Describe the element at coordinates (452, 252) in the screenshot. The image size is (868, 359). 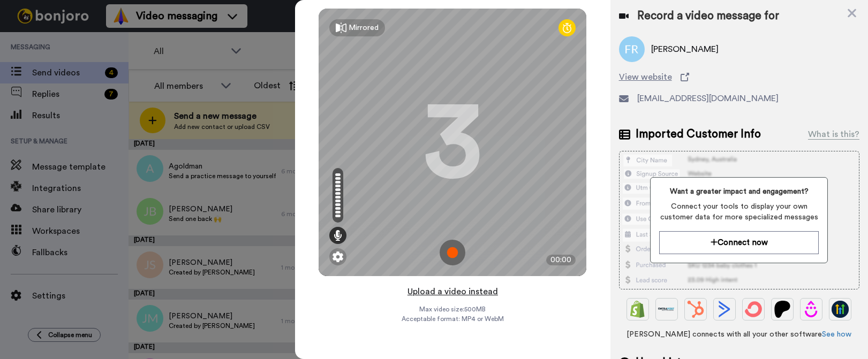
I see `img: ic_record_start.svg` at that location.